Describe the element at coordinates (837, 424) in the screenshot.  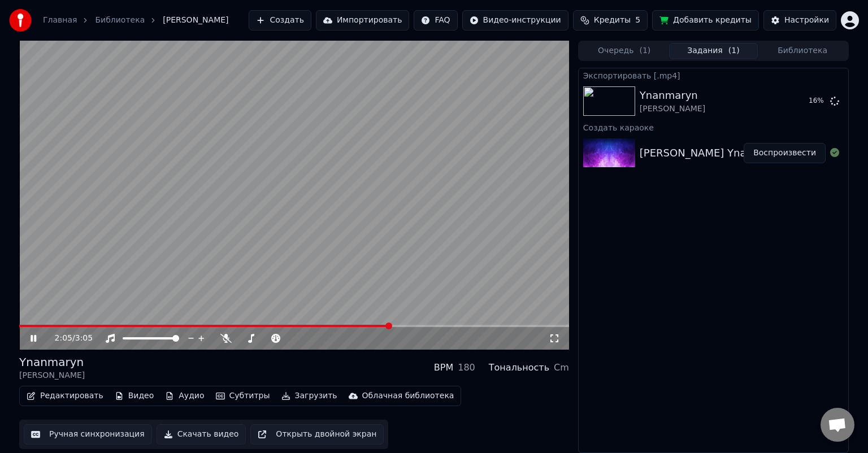
I see `a: Открытый чат` at that location.